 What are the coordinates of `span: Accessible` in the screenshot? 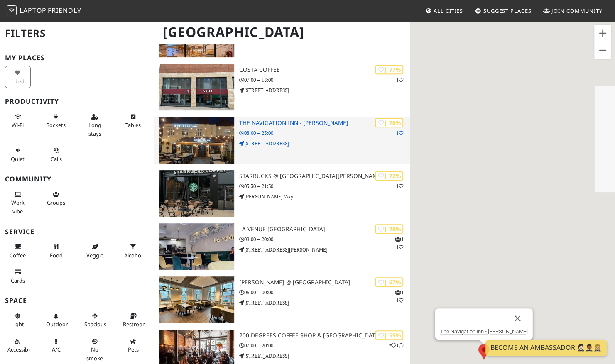 It's located at (20, 350).